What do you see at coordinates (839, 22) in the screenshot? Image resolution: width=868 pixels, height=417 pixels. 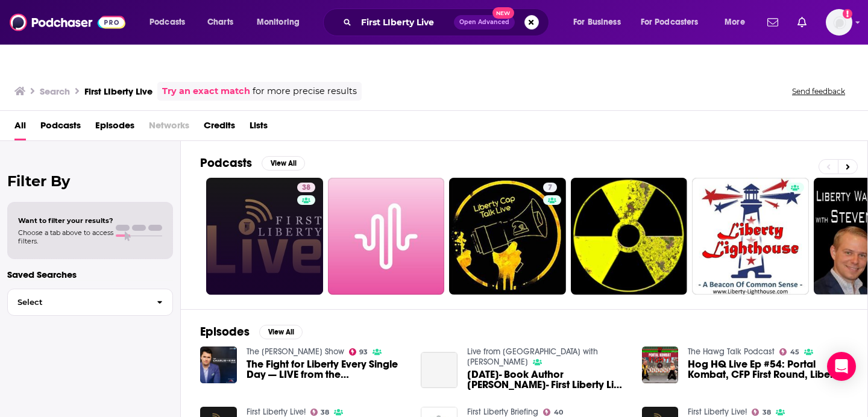 I see `span: Logged in as FirstLiberty` at bounding box center [839, 22].